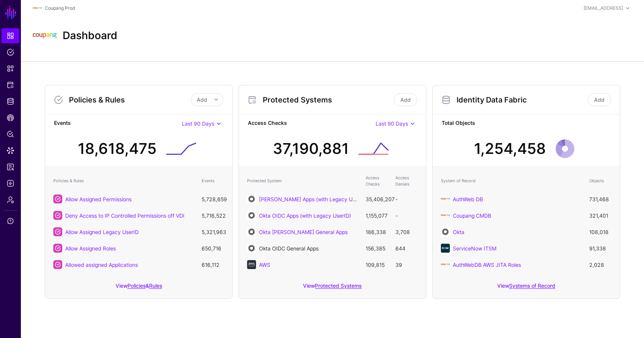 The image size is (644, 338). What do you see at coordinates (311, 123) in the screenshot?
I see `strong: Access Checks` at bounding box center [311, 123].